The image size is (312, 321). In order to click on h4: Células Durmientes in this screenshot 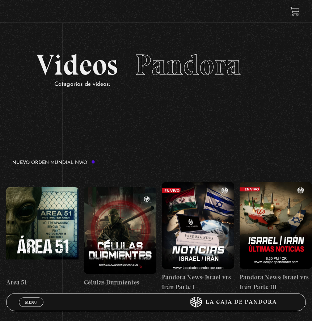, I will do `click(120, 282)`.